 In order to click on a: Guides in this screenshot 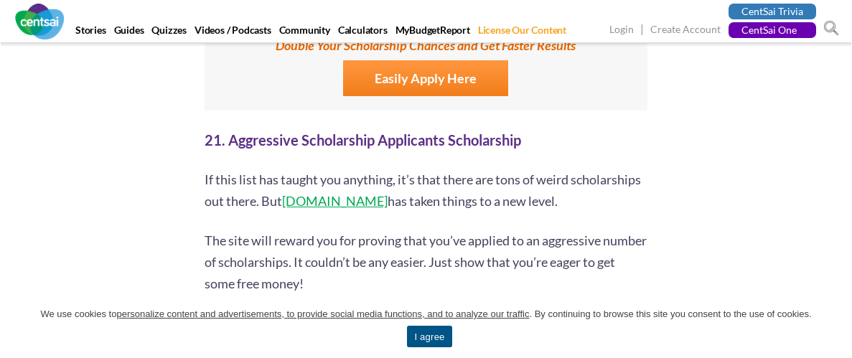, I will do `click(129, 33)`.